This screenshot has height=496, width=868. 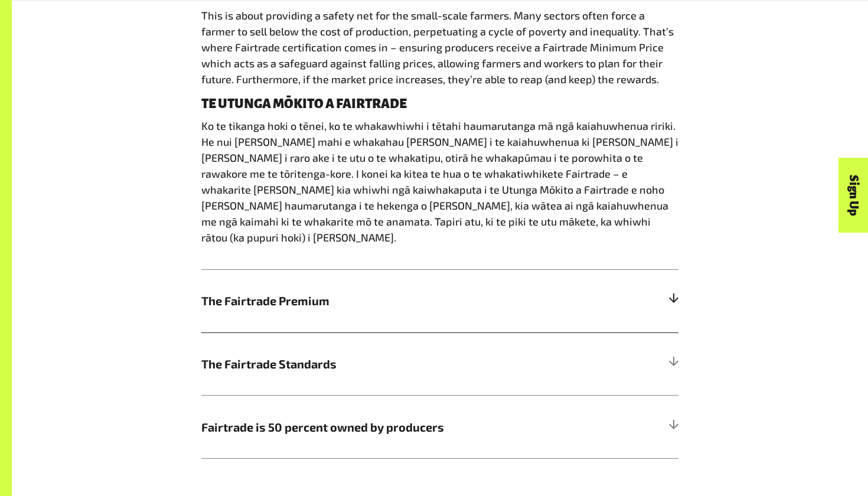 I want to click on p: Ko te tikanga hoki o tēnei, ko te whakawhiwhi i tētahi haumarutanga mā ngā kaiahuwhenua ririki. H..., so click(x=440, y=181).